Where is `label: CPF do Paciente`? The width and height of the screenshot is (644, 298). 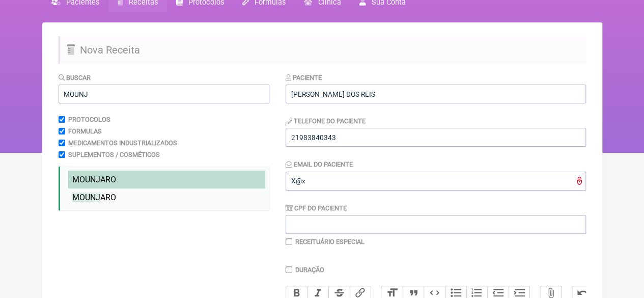 label: CPF do Paciente is located at coordinates (316, 208).